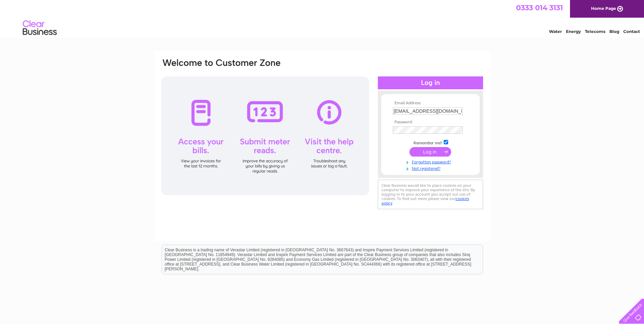  What do you see at coordinates (539, 8) in the screenshot?
I see `span: 0333 014 3131` at bounding box center [539, 8].